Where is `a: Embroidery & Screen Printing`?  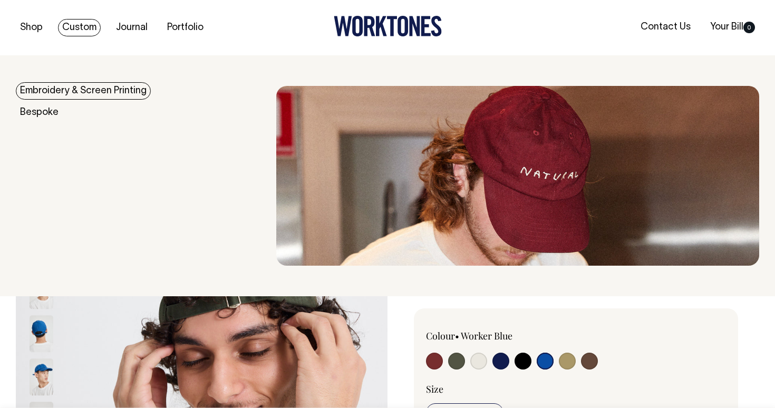 a: Embroidery & Screen Printing is located at coordinates (83, 91).